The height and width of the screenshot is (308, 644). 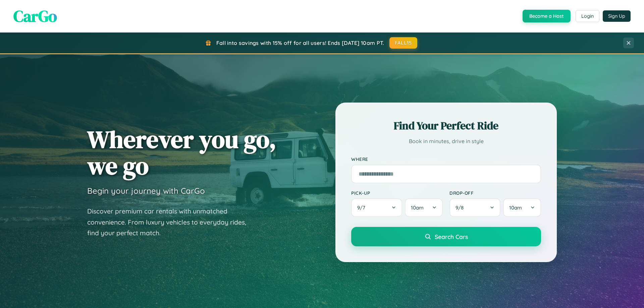 I want to click on h3: Begin your journey with CarGo, so click(x=146, y=191).